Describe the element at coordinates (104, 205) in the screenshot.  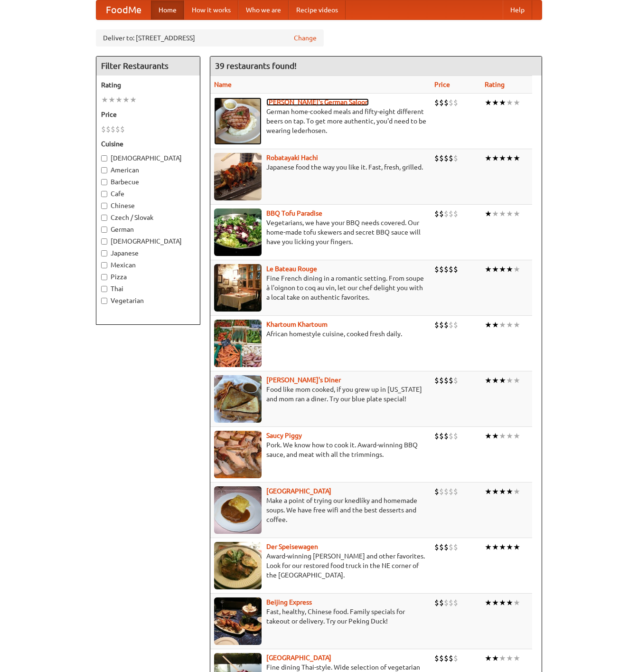
I see `input: Chinese` at that location.